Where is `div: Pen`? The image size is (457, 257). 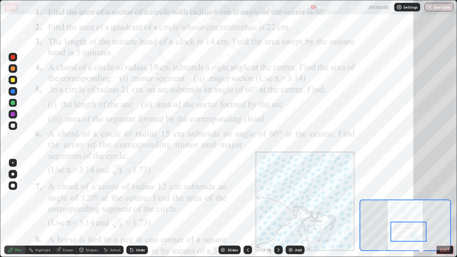 div: Pen is located at coordinates (18, 250).